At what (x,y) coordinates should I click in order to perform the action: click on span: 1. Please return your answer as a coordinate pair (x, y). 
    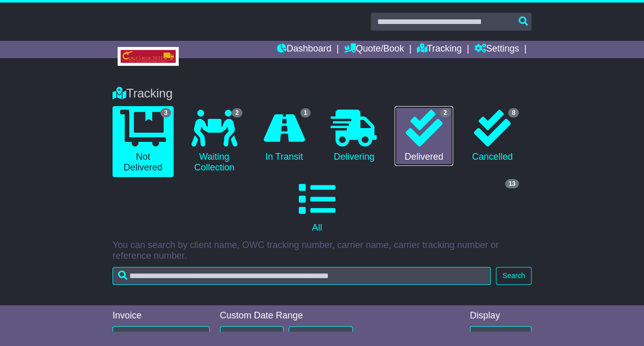
    Looking at the image, I should click on (306, 113).